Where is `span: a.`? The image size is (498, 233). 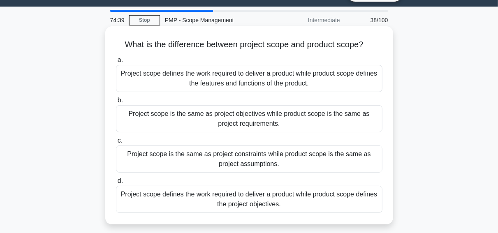
span: a. is located at coordinates (120, 60).